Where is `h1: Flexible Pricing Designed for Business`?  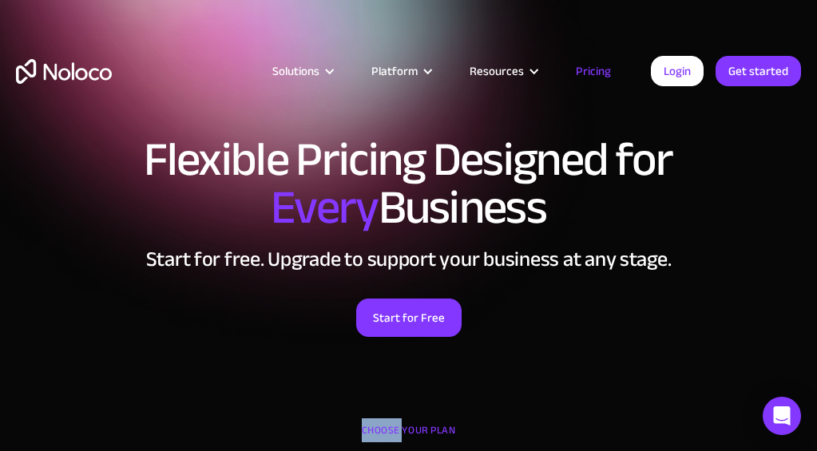
h1: Flexible Pricing Designed for Business is located at coordinates (408, 184).